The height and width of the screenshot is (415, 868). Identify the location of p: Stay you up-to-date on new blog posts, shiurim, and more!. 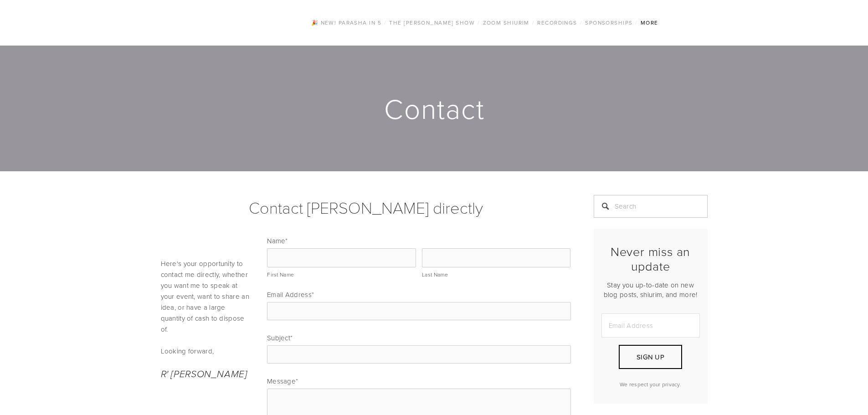
(651, 290).